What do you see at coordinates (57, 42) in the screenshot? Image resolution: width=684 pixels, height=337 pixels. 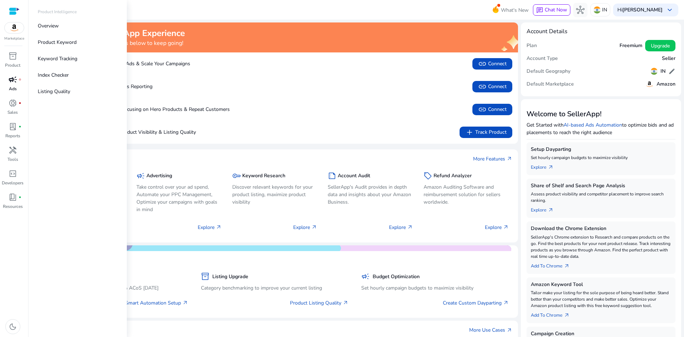 I see `p: Product Keyword` at bounding box center [57, 42].